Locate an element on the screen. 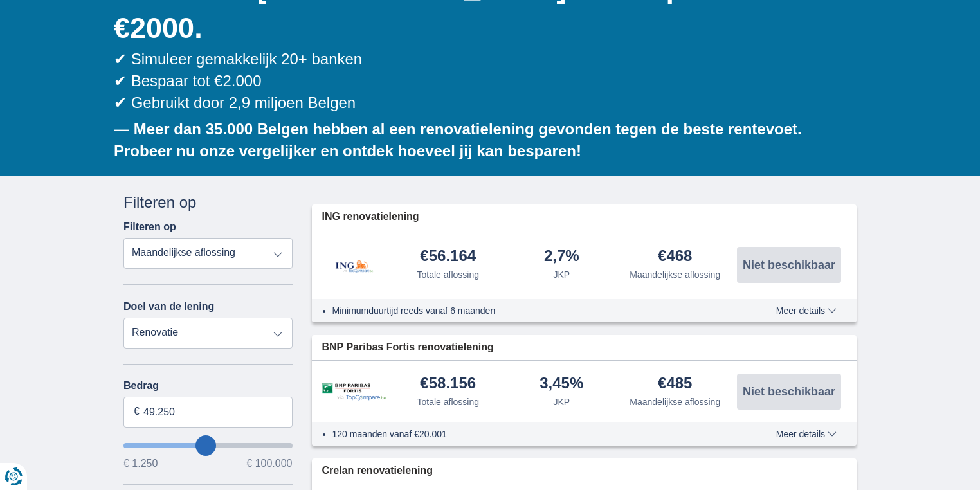 The width and height of the screenshot is (980, 490). div: 3,45% is located at coordinates (562, 384).